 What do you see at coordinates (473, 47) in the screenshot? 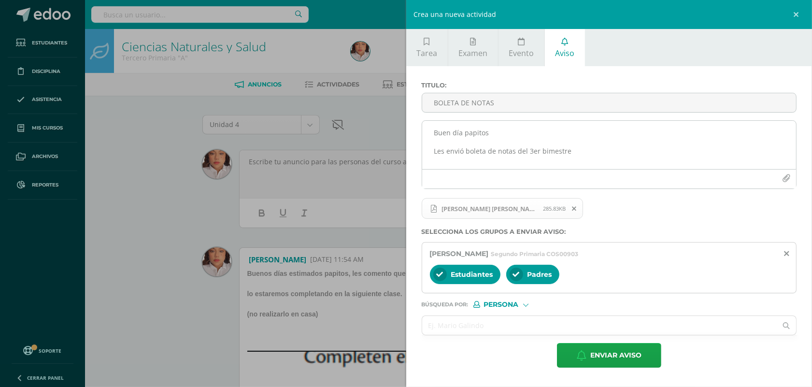
I see `a: Examen` at bounding box center [473, 47].